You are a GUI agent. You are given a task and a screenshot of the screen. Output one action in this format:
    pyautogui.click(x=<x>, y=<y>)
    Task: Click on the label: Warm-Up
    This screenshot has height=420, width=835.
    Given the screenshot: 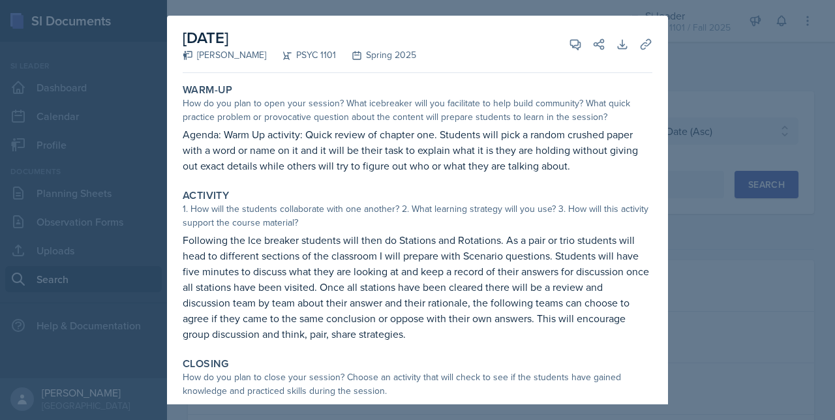 What is the action you would take?
    pyautogui.click(x=208, y=90)
    